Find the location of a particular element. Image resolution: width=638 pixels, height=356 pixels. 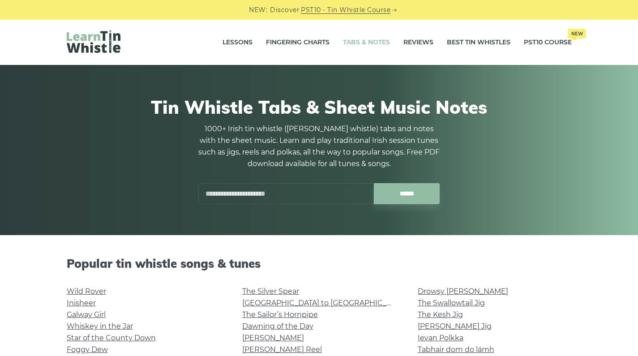

a: The Swallowtail Jig is located at coordinates (452, 303).